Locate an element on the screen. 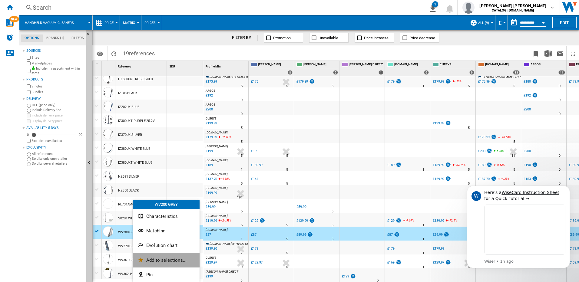  button: Characteristics is located at coordinates (166, 216).